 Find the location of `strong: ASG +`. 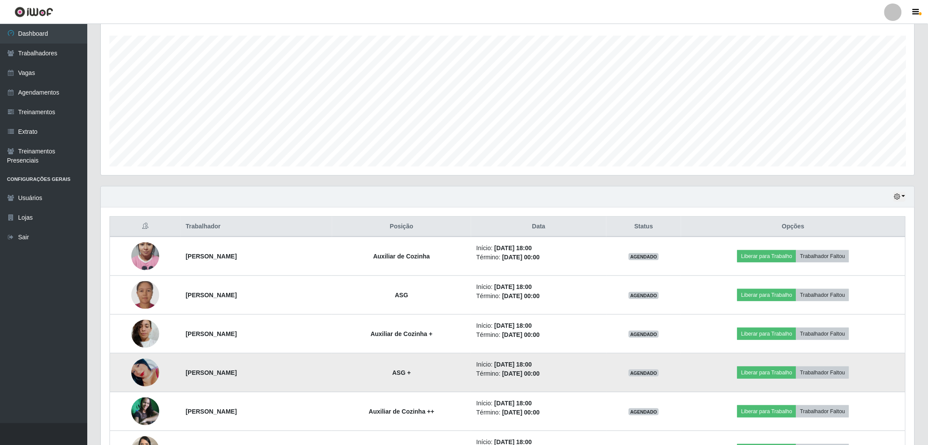

strong: ASG + is located at coordinates (401, 373).